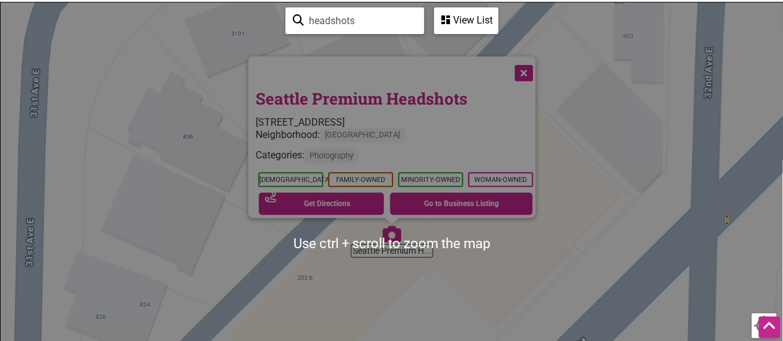 Image resolution: width=783 pixels, height=341 pixels. I want to click on div: See a list of the visible businesses, so click(466, 20).